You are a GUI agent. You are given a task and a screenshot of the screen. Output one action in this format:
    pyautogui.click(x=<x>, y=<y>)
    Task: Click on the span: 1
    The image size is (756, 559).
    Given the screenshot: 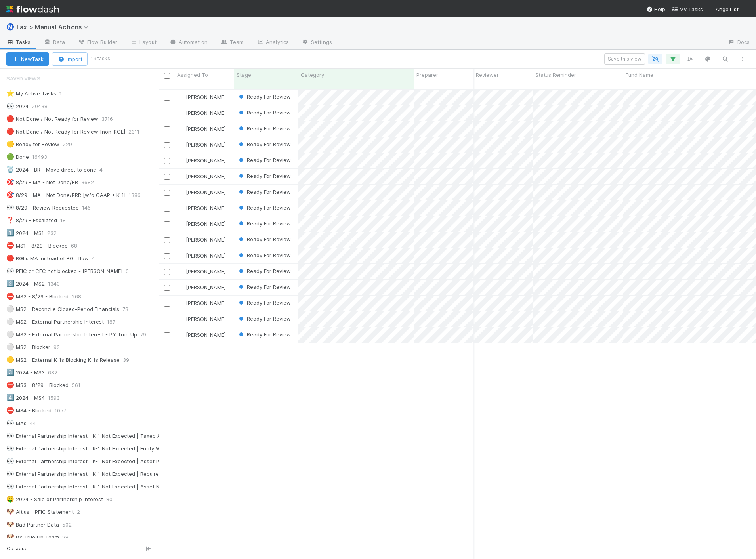 What is the action you would take?
    pyautogui.click(x=65, y=94)
    